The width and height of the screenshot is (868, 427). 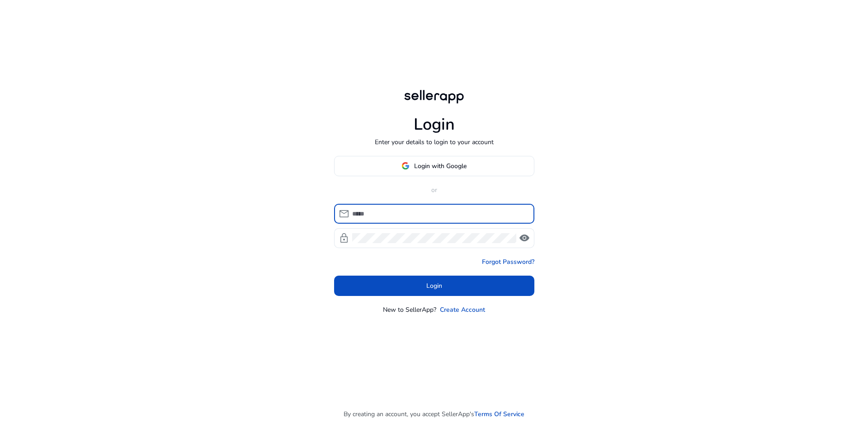 What do you see at coordinates (440, 166) in the screenshot?
I see `span: Login with Google` at bounding box center [440, 166].